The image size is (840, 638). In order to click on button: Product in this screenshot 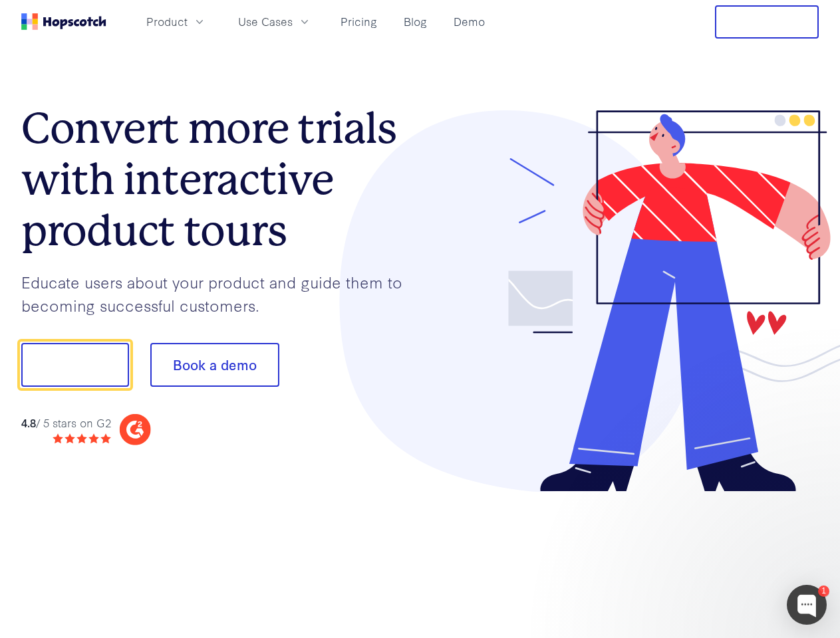, I will do `click(176, 21)`.